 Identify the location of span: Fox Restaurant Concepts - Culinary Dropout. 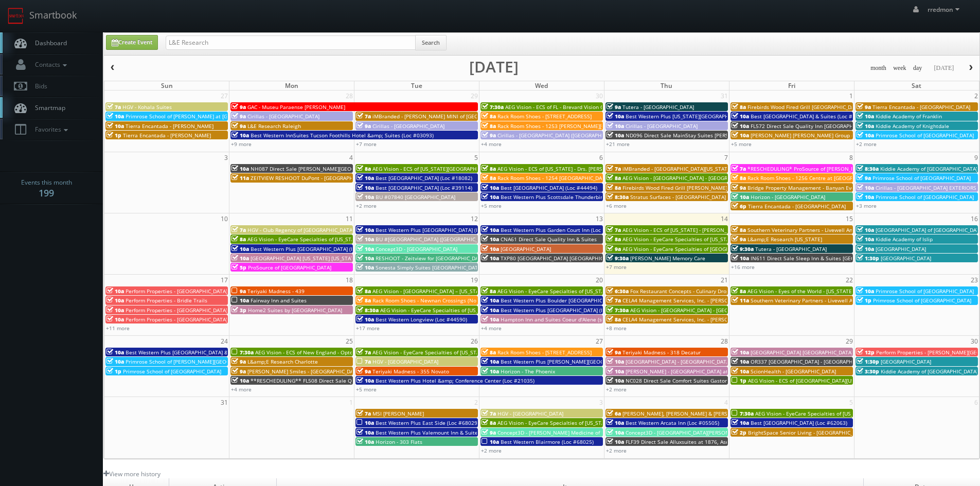
(684, 291).